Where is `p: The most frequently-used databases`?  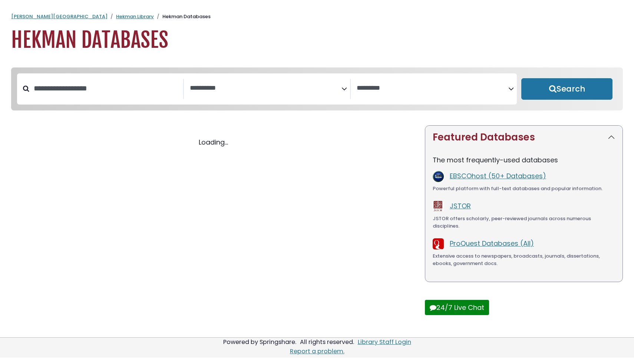
p: The most frequently-used databases is located at coordinates (524, 159).